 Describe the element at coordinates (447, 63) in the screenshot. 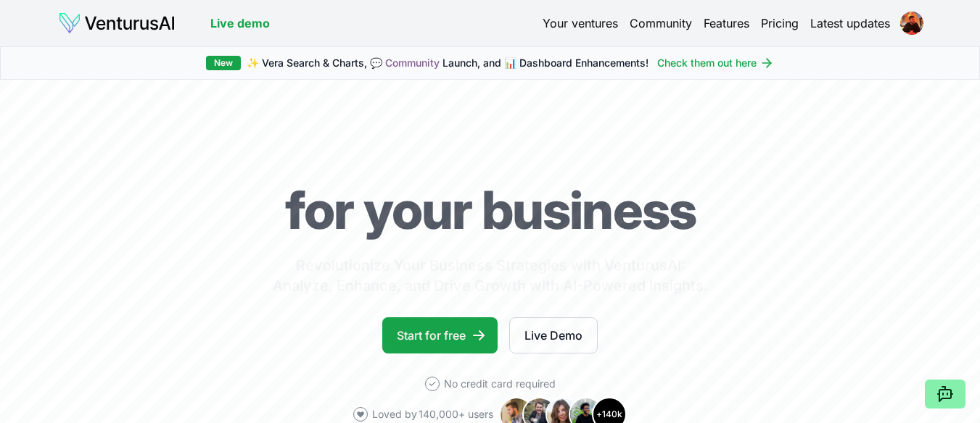

I see `span: ✨ Vera Search & Charts, 💬 Launch, and 📊 Dashboard Enhancements!` at that location.